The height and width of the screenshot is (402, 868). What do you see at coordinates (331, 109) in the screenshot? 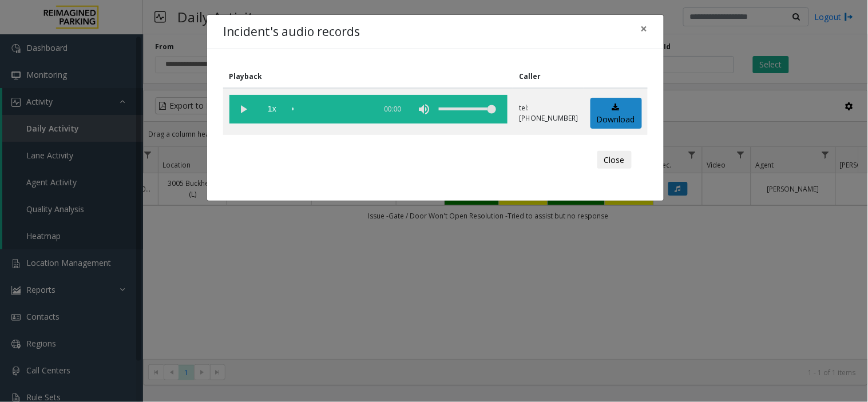
I see `div: scrub bar` at bounding box center [331, 109].